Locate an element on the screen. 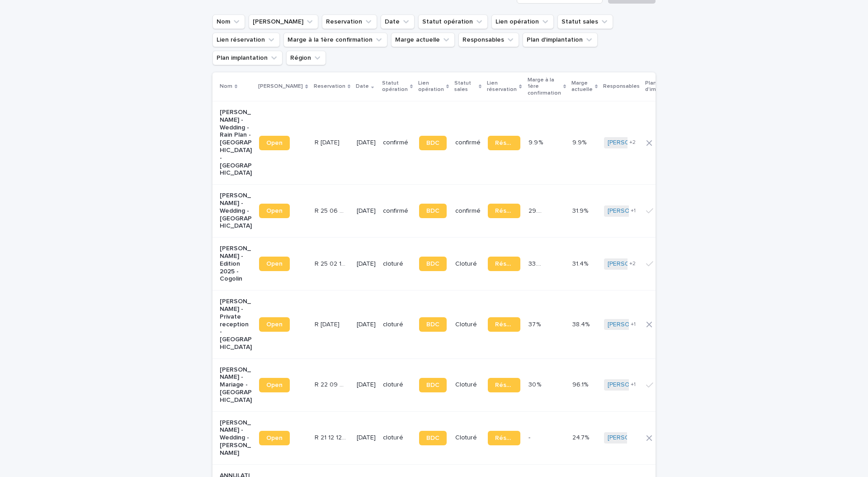 This screenshot has width=868, height=477. p: R 25 06 2125 is located at coordinates (332, 210).